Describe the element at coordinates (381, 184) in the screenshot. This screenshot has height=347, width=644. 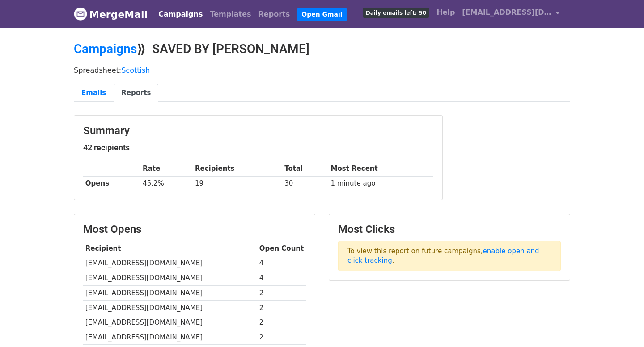
I see `td: 1 minute ago` at that location.